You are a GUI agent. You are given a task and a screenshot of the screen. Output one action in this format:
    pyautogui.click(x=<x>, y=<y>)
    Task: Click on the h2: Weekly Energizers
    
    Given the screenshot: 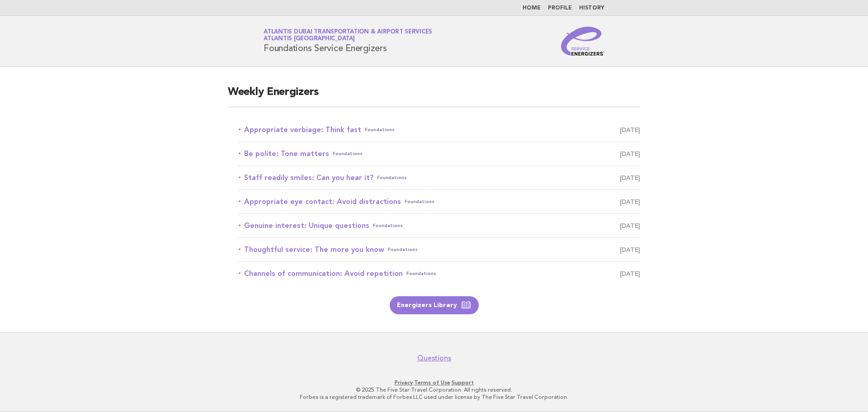 What is the action you would take?
    pyautogui.click(x=434, y=96)
    